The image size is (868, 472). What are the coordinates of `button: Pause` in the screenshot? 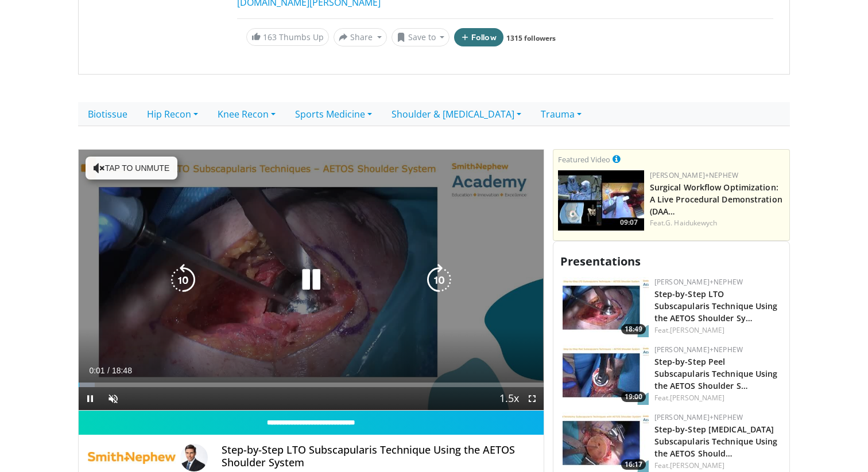 It's located at (90, 399).